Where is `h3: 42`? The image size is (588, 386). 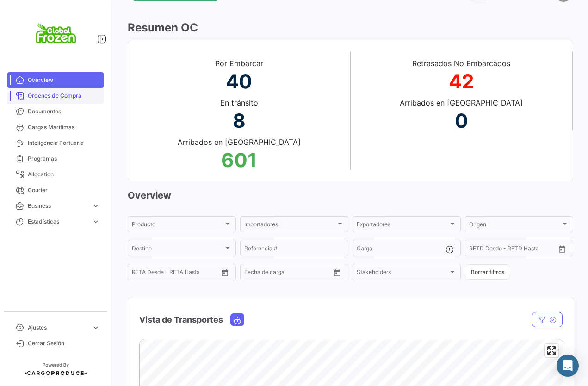 h3: 42 is located at coordinates (462, 81).